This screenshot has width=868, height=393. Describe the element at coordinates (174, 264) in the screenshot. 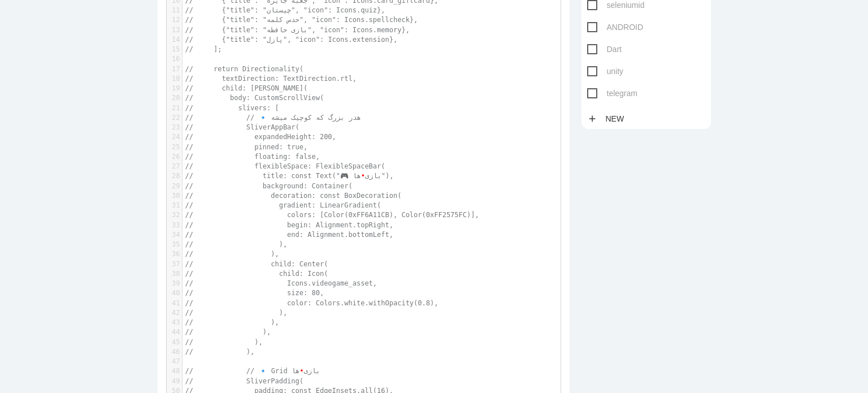

I see `div: 37` at that location.